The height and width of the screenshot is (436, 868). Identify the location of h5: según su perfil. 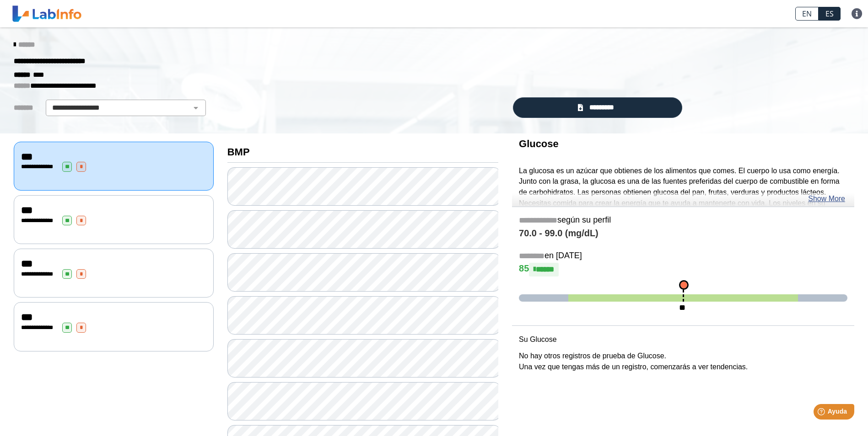
(683, 220).